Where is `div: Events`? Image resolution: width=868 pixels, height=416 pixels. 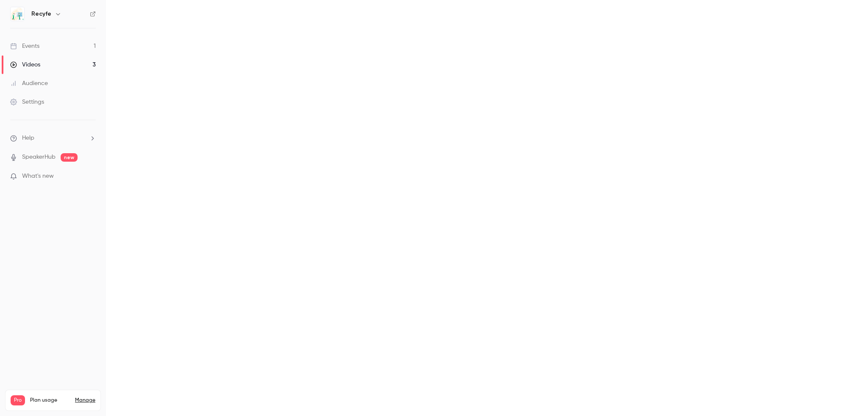
div: Events is located at coordinates (25, 46).